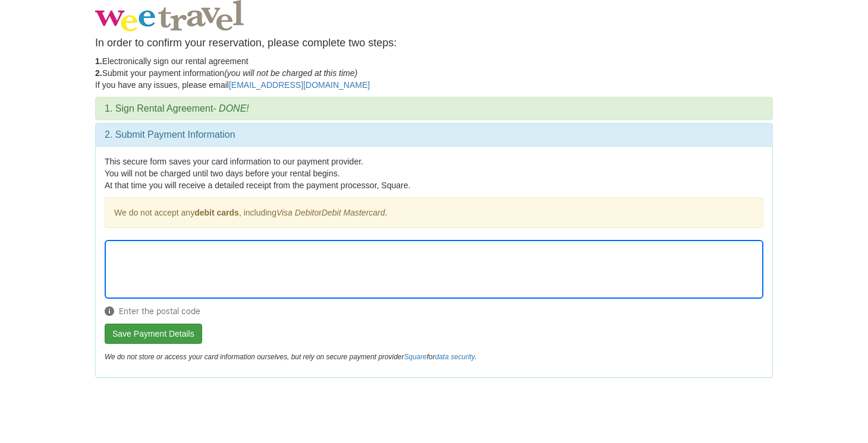  Describe the element at coordinates (434, 135) in the screenshot. I see `h3: 2. Submit Payment Information` at that location.